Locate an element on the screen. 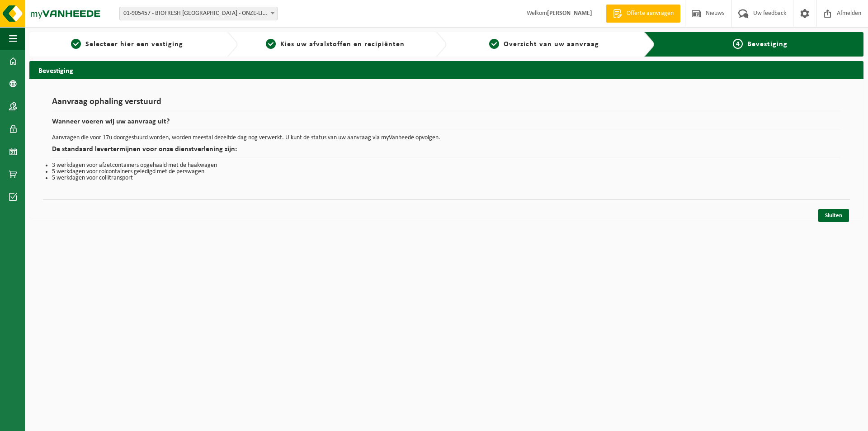  a: 2Kies uw afvalstoffen en recipiënten is located at coordinates (335, 44).